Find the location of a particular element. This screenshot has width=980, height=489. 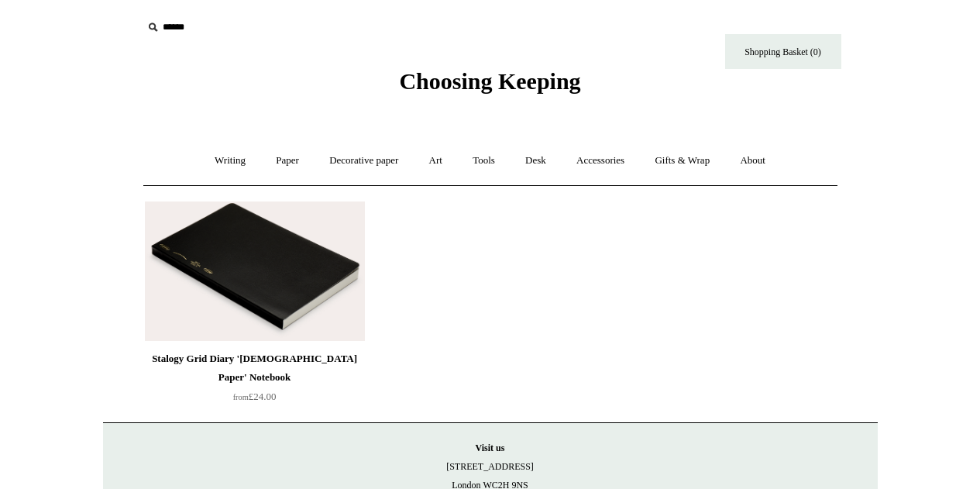

strong: Visit us is located at coordinates (490, 448).